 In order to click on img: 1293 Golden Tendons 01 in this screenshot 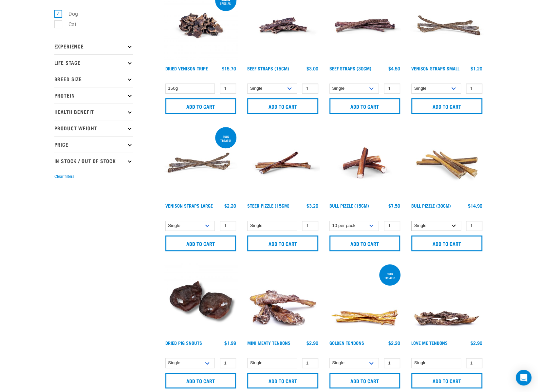, I will do `click(365, 300)`.